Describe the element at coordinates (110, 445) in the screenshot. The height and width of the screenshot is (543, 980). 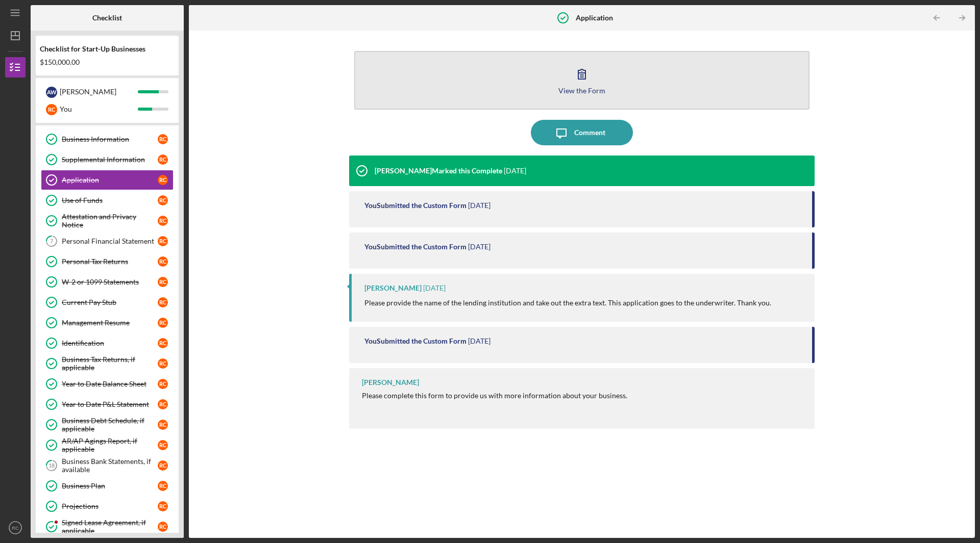
I see `div: AR/AP Agings Report, if applicable` at that location.